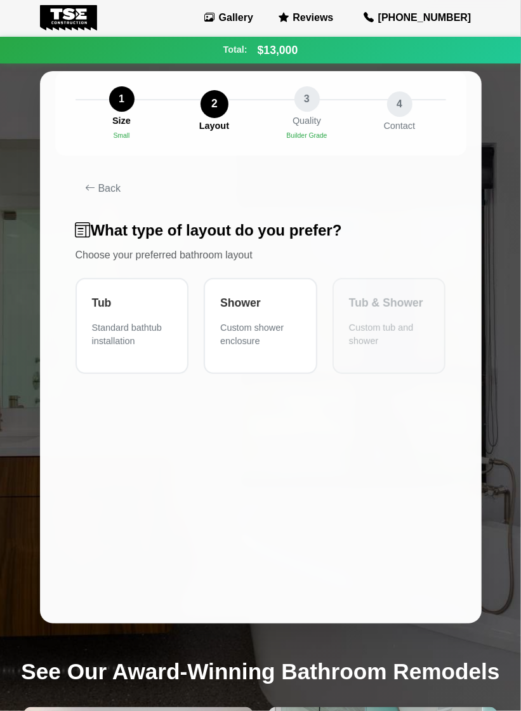 This screenshot has width=521, height=711. I want to click on div: Builder Grade, so click(307, 136).